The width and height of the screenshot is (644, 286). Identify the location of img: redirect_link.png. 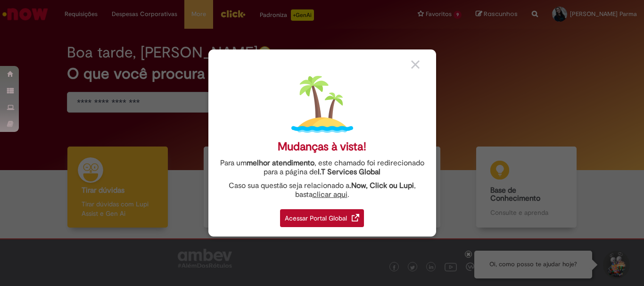
(355, 218).